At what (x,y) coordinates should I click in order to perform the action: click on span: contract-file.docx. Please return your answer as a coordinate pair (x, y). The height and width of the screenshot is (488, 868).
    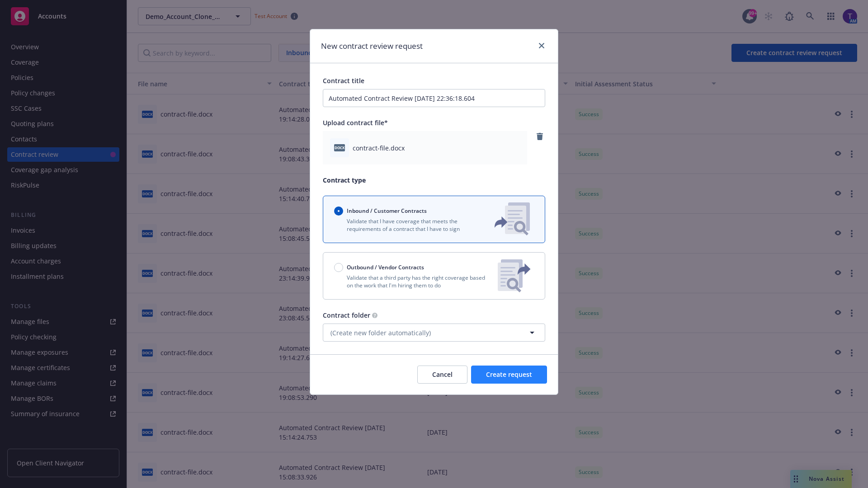
    Looking at the image, I should click on (379, 148).